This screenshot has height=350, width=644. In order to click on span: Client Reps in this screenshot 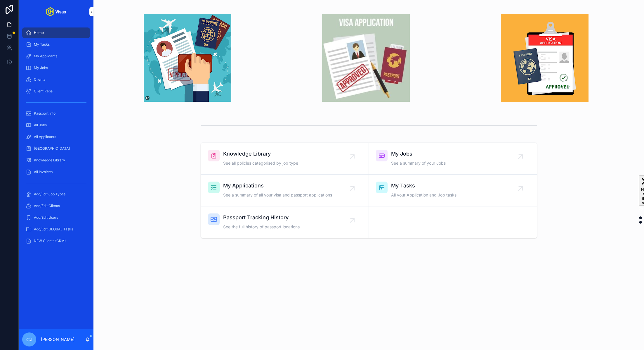, I will do `click(44, 91)`.